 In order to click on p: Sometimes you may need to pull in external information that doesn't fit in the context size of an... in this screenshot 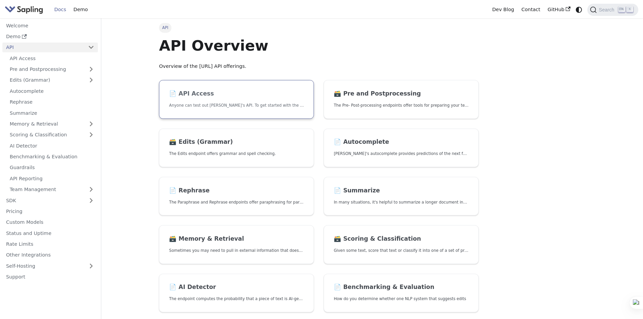, I will do `click(236, 250)`.